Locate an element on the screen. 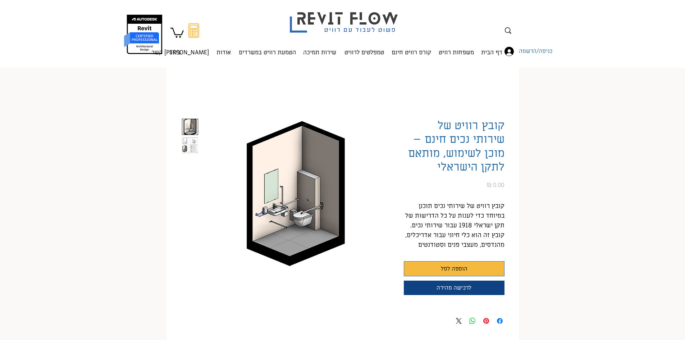 This screenshot has height=340, width=685. a: Share on Facebook is located at coordinates (500, 321).